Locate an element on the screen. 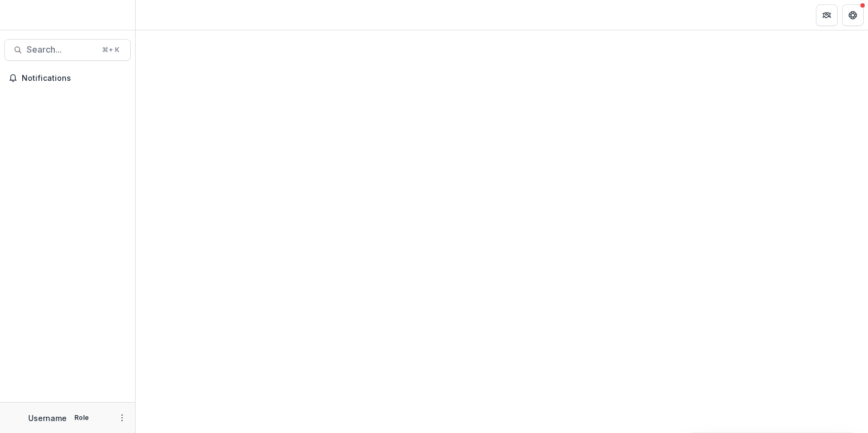 Image resolution: width=868 pixels, height=433 pixels. button: Notifications is located at coordinates (67, 78).